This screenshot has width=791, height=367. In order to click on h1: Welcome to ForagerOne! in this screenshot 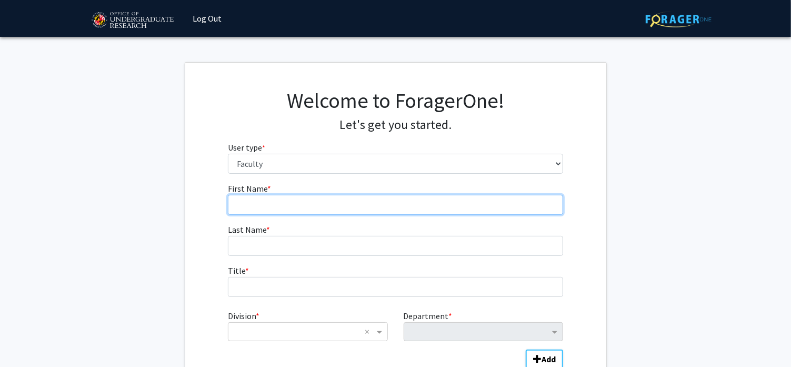, I will do `click(395, 101)`.